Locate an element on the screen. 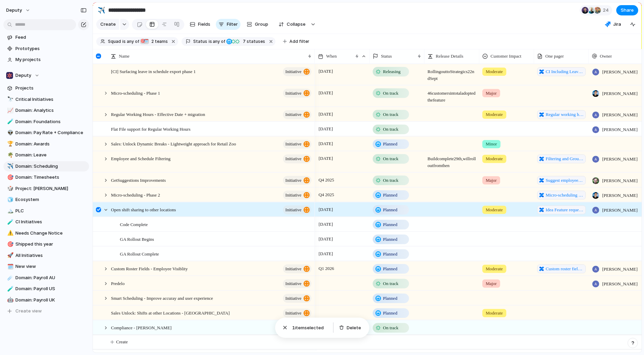 This screenshot has height=355, width=644. a: Idea Feature request Shift sharing to other locations within the business is located at coordinates (561, 210).